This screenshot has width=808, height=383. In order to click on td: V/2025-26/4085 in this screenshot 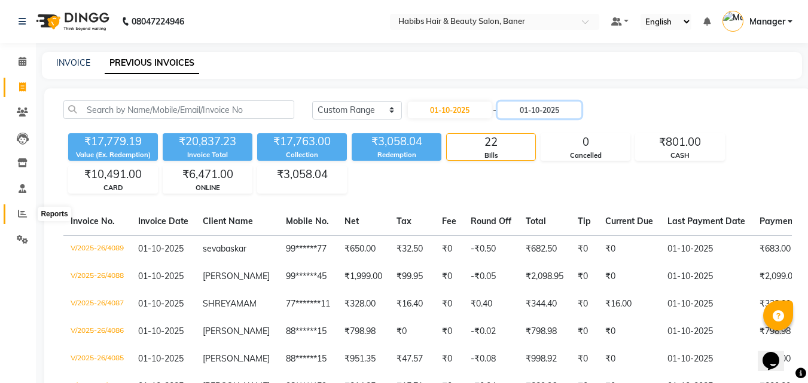, I will do `click(97, 359)`.